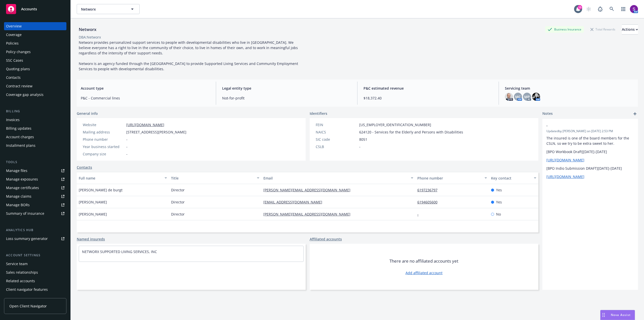 The height and width of the screenshot is (320, 644). What do you see at coordinates (35, 213) in the screenshot?
I see `a: Summary of insurance` at bounding box center [35, 213].